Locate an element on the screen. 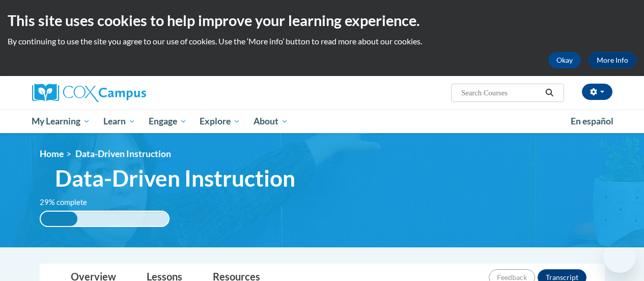 Image resolution: width=644 pixels, height=281 pixels. div: Main menu is located at coordinates (323, 121).